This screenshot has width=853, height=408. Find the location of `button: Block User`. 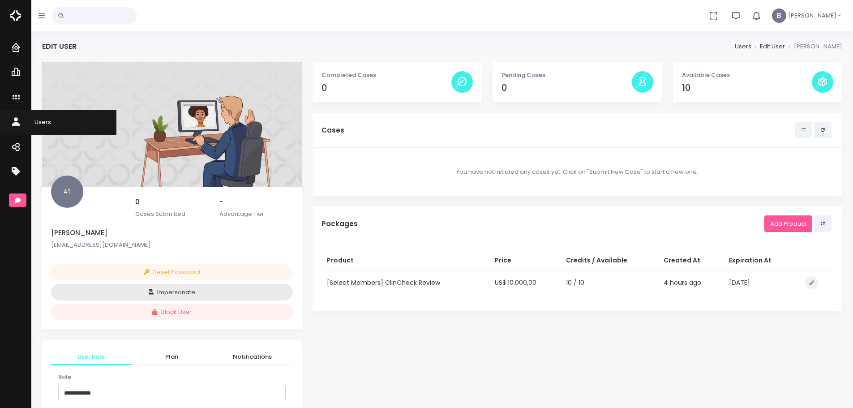

button: Block User is located at coordinates (172, 312).